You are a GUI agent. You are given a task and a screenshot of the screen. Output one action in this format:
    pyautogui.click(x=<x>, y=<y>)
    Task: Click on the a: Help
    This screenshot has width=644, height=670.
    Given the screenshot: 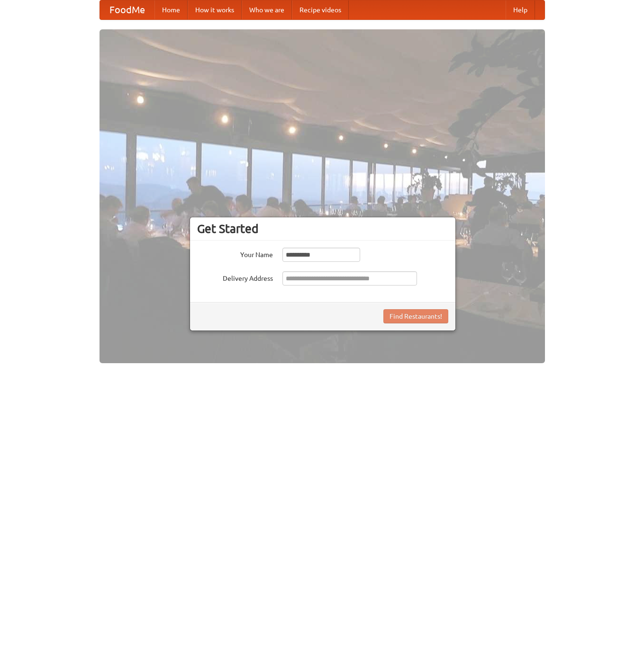 What is the action you would take?
    pyautogui.click(x=520, y=10)
    